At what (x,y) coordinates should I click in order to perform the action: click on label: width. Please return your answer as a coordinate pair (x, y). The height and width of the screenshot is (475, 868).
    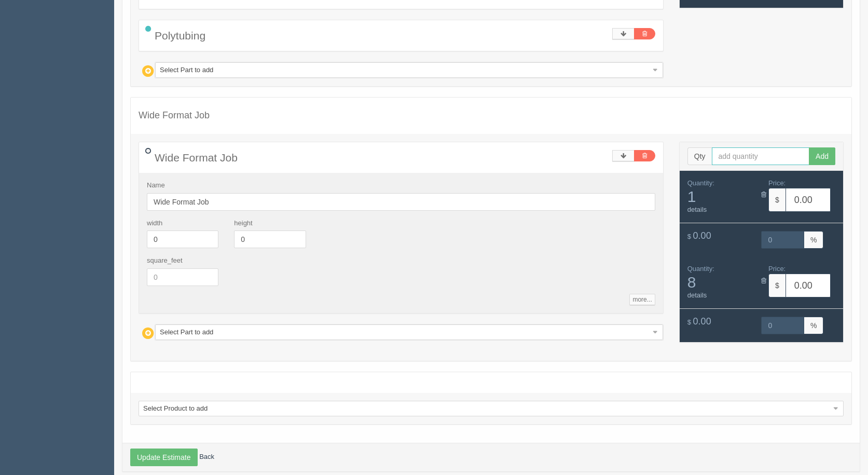
    Looking at the image, I should click on (155, 224).